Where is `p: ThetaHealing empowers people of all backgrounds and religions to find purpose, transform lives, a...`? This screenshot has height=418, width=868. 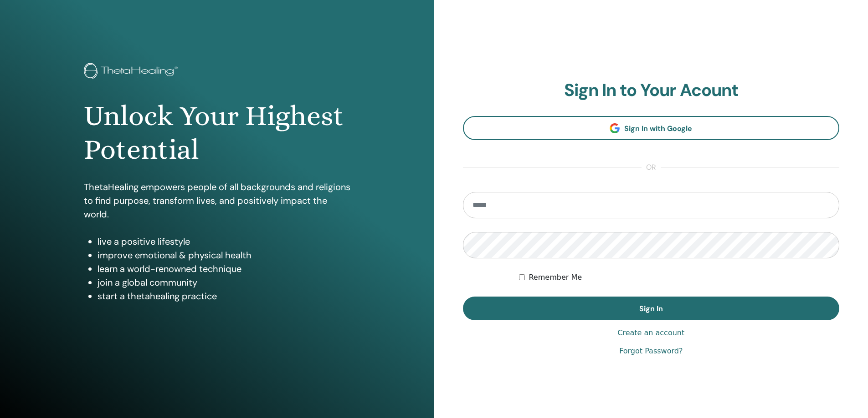 p: ThetaHealing empowers people of all backgrounds and religions to find purpose, transform lives, a... is located at coordinates (217, 200).